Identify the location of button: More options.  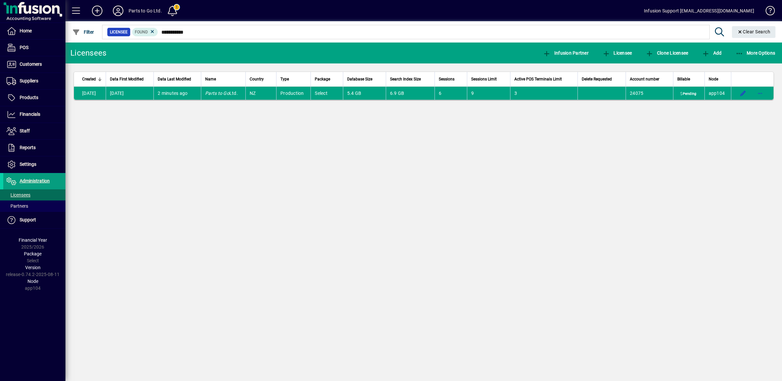
(760, 93).